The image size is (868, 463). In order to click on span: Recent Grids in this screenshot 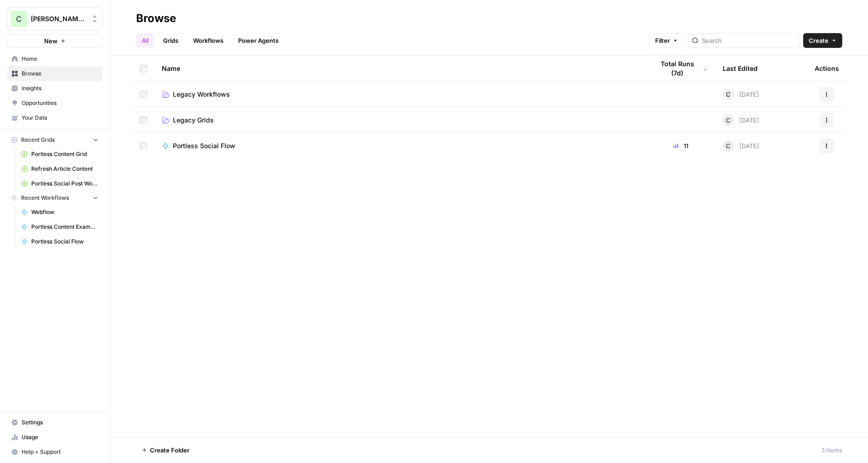, I will do `click(38, 140)`.